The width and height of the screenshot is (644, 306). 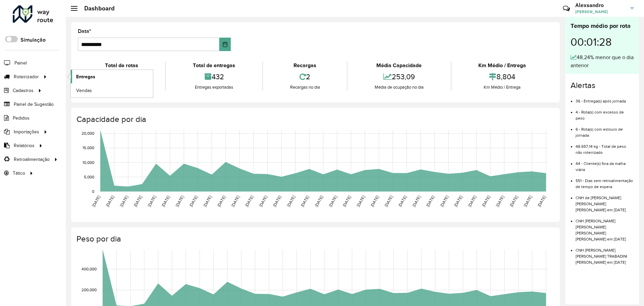 I want to click on text: 20,000, so click(x=88, y=133).